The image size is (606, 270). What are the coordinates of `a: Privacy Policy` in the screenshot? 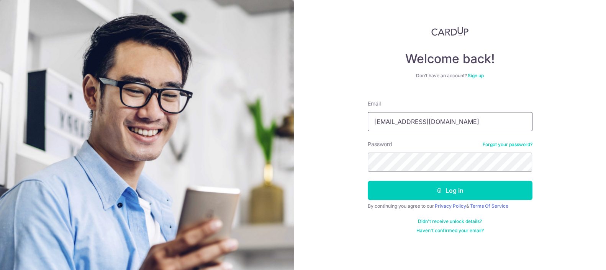 It's located at (450, 206).